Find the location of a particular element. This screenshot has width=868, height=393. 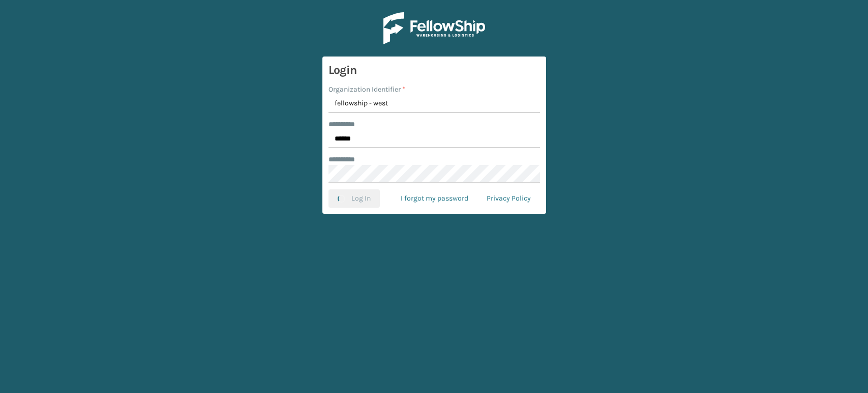

a: Privacy Policy is located at coordinates (509, 198).